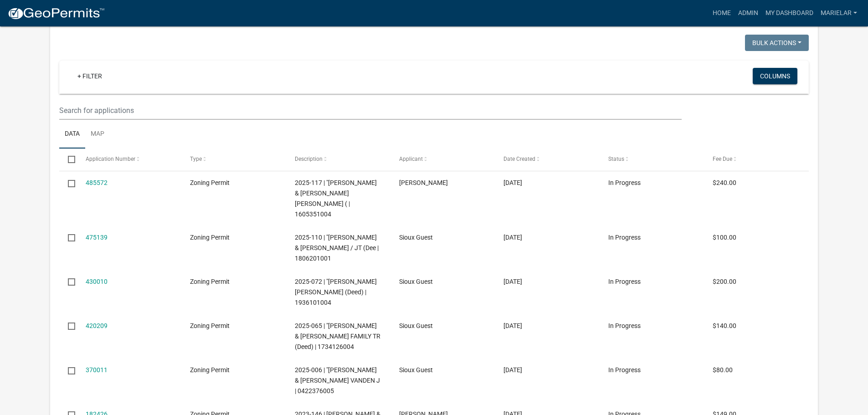  What do you see at coordinates (97, 281) in the screenshot?
I see `a: 430010` at bounding box center [97, 281].